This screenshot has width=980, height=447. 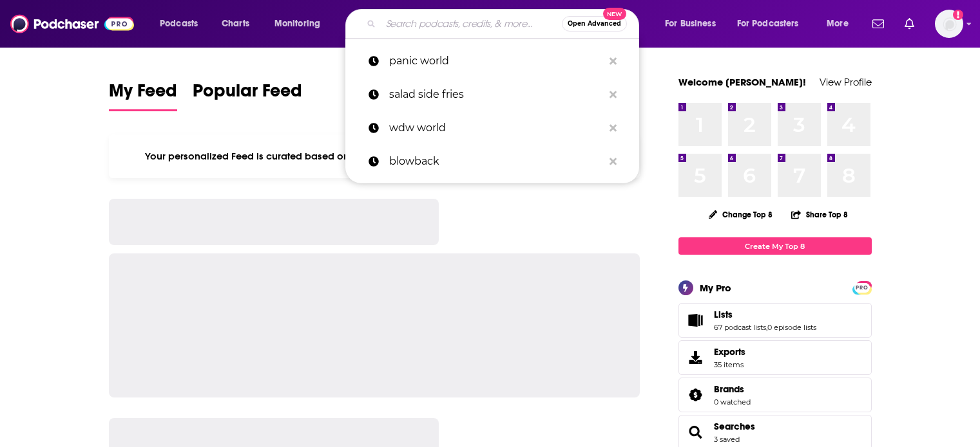 I want to click on p: panic world, so click(x=496, y=61).